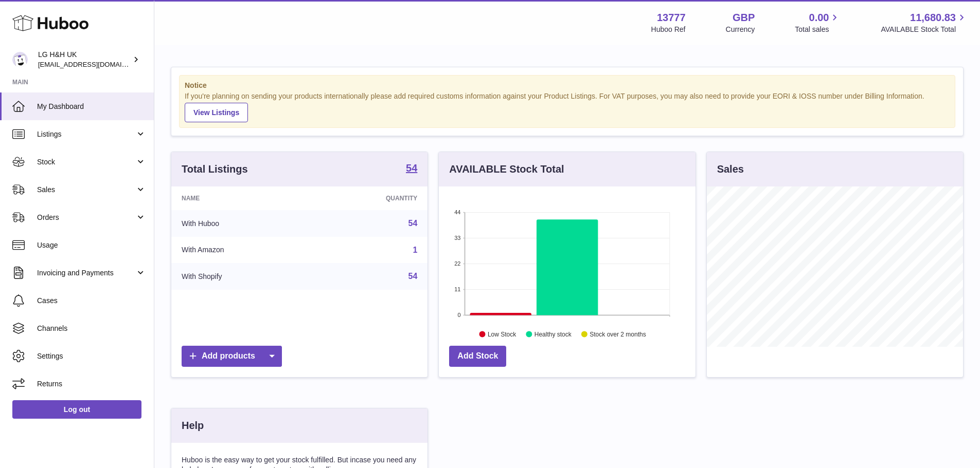  What do you see at coordinates (20, 59) in the screenshot?
I see `img: veechen@lghnh.co.uk` at bounding box center [20, 59].